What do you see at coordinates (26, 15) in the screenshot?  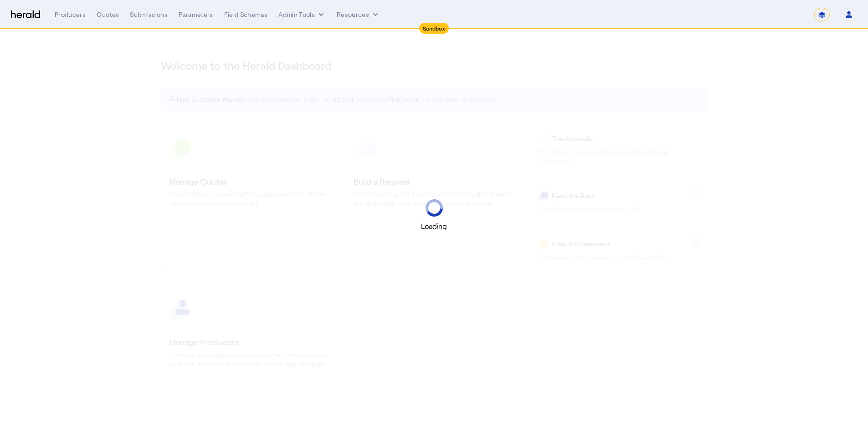 I see `img: Herald Logo` at bounding box center [26, 15].